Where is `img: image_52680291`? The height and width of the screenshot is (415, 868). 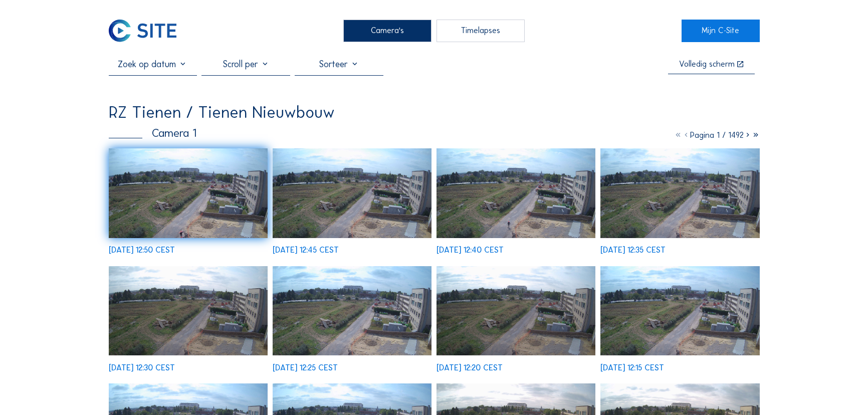 img: image_52680291 is located at coordinates (680, 310).